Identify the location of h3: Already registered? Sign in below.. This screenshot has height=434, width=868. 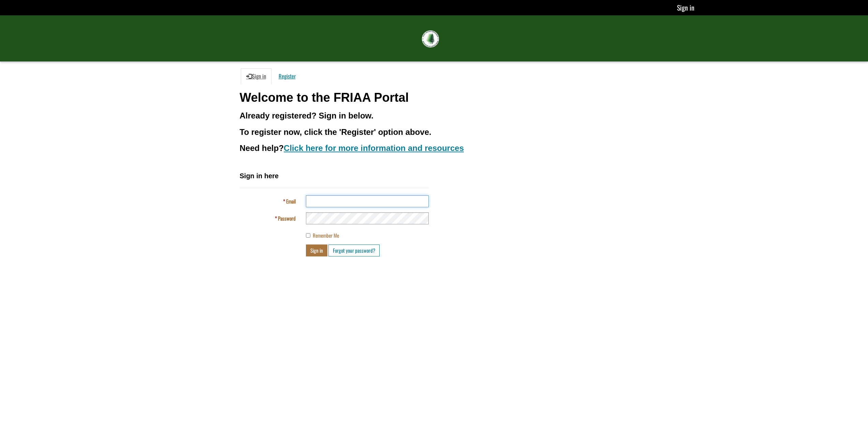
(434, 116).